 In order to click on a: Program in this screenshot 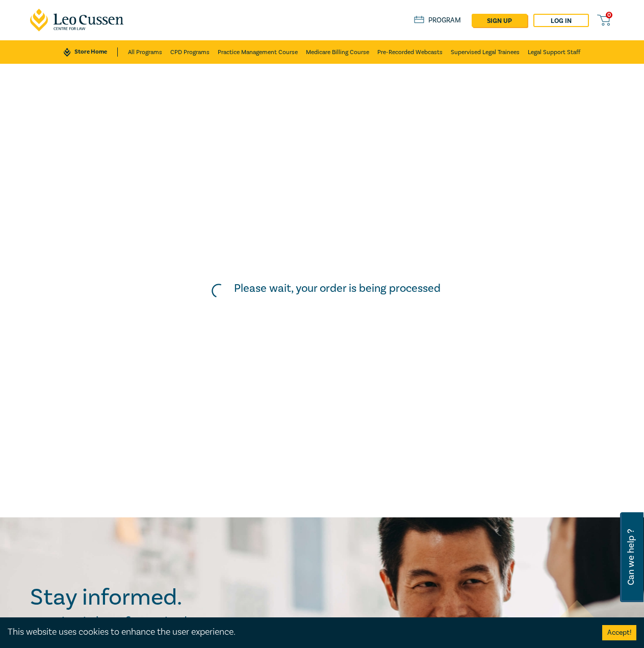, I will do `click(438, 20)`.